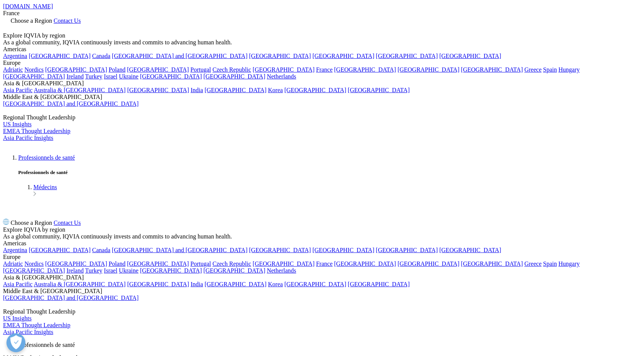 This screenshot has height=356, width=631. Describe the element at coordinates (315, 176) in the screenshot. I see `nav: Primary` at that location.